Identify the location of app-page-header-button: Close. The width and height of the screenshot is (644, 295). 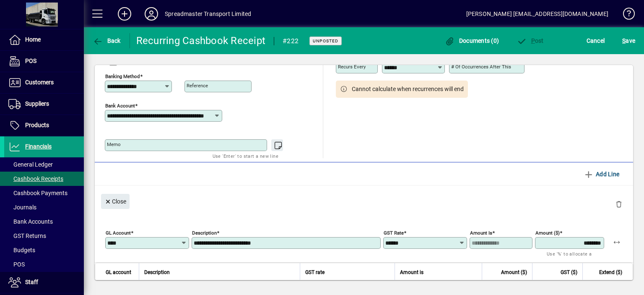
(115, 201).